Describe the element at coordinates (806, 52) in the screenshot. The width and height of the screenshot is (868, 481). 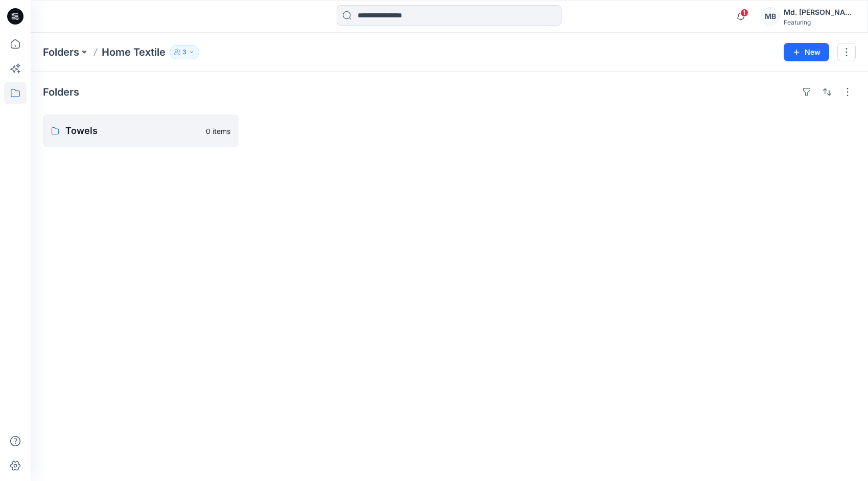
I see `button: New` at that location.